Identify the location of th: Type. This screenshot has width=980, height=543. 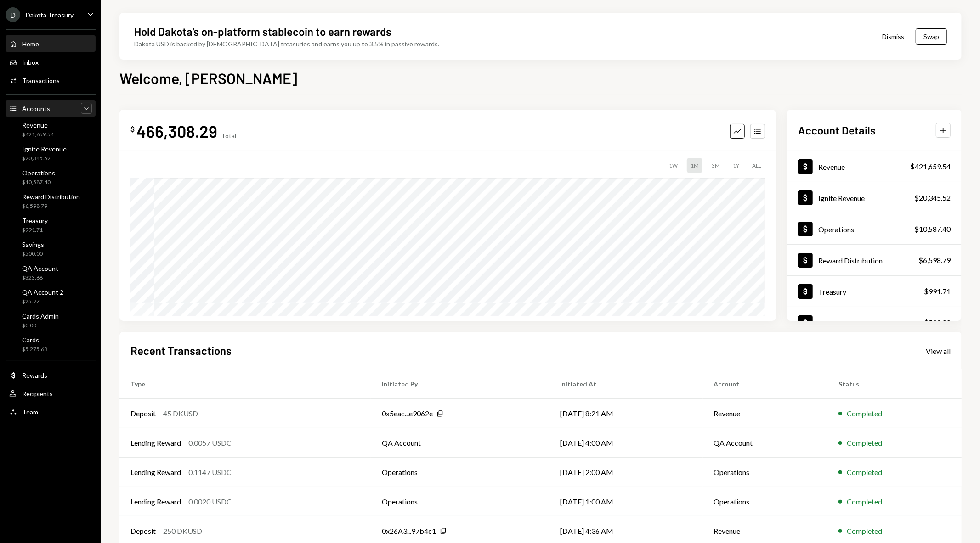
(245, 385).